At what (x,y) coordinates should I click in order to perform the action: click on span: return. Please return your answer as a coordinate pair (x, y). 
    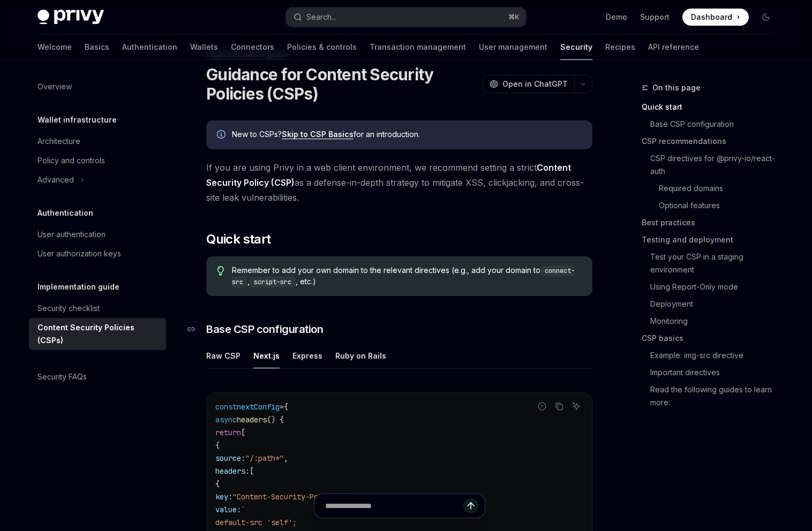
    Looking at the image, I should click on (228, 433).